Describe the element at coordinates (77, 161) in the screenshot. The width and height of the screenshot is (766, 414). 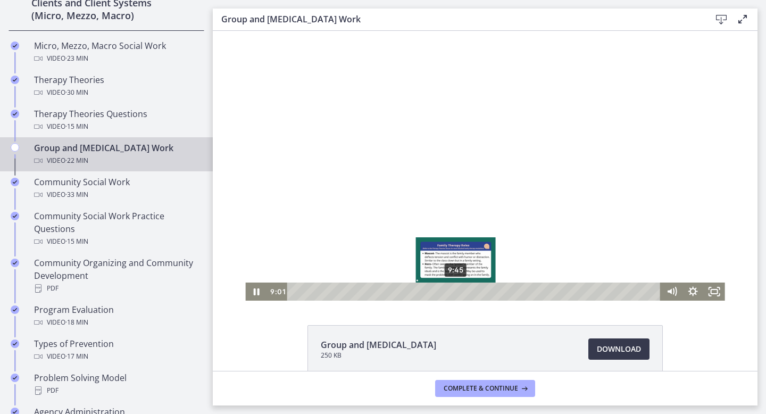
I see `span: · 22 min` at that location.